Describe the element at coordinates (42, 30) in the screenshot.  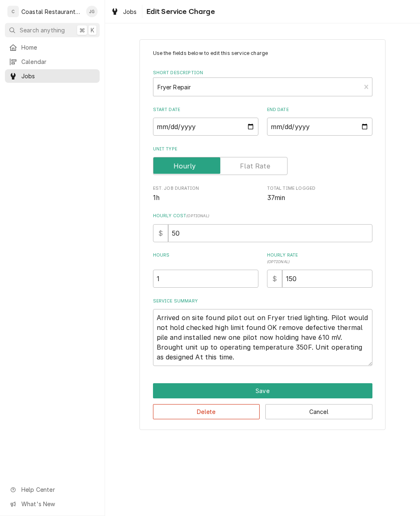
I see `span: Search anything` at that location.